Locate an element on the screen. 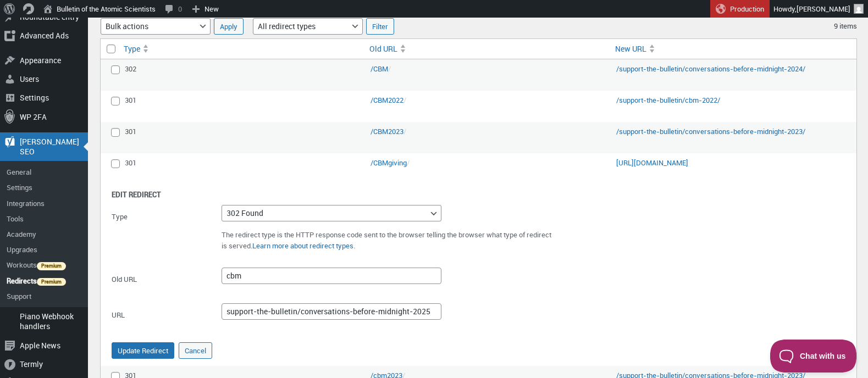 The height and width of the screenshot is (378, 868). span: New URL is located at coordinates (631, 49).